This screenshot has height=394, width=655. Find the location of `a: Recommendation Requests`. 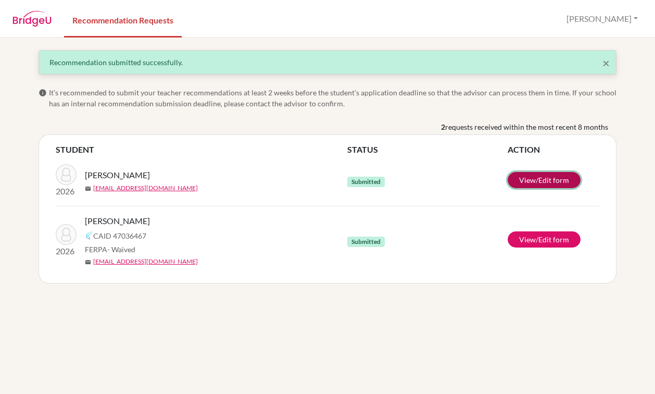

a: Recommendation Requests is located at coordinates (123, 19).